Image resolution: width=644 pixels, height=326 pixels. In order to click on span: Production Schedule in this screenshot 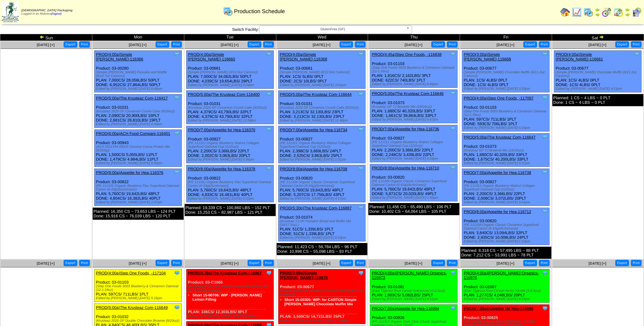, I will do `click(260, 11)`.